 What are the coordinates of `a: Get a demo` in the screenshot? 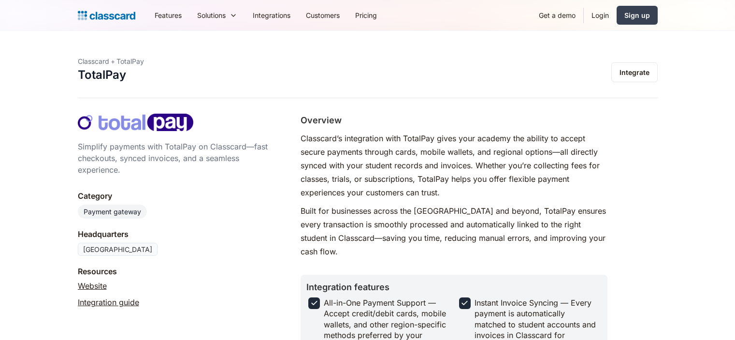 It's located at (557, 15).